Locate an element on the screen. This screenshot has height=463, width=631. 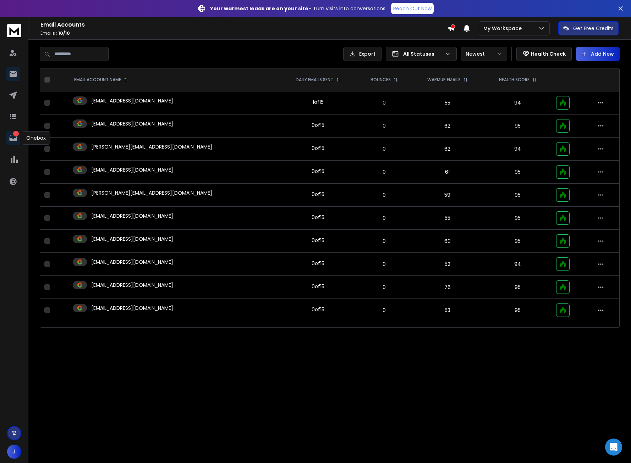
p: All Statuses is located at coordinates (422, 54).